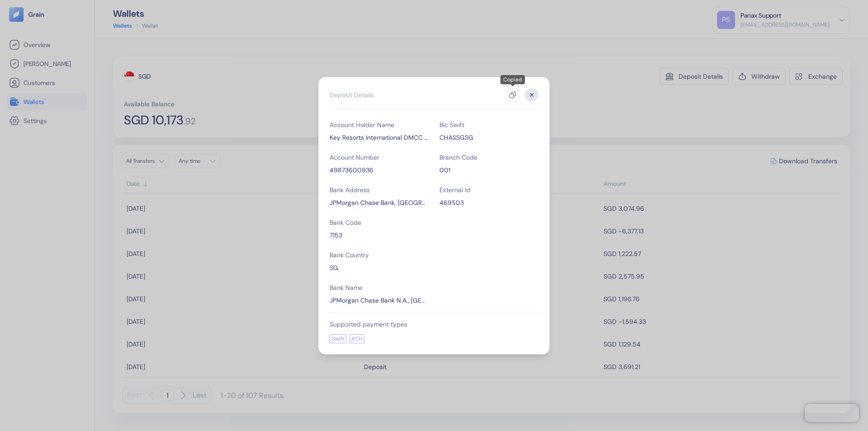 The width and height of the screenshot is (868, 431). What do you see at coordinates (338, 338) in the screenshot?
I see `div: Swift` at bounding box center [338, 338].